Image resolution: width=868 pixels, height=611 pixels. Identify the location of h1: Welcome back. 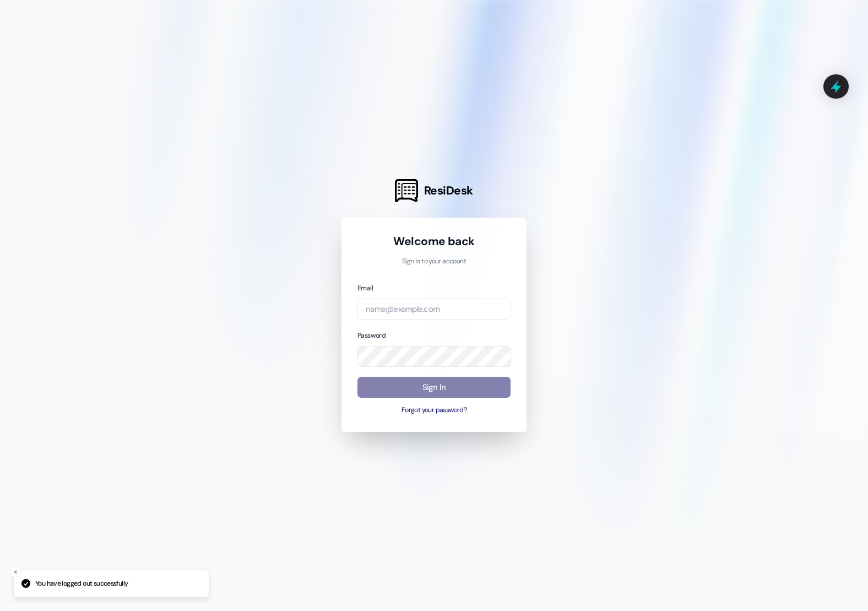
(434, 241).